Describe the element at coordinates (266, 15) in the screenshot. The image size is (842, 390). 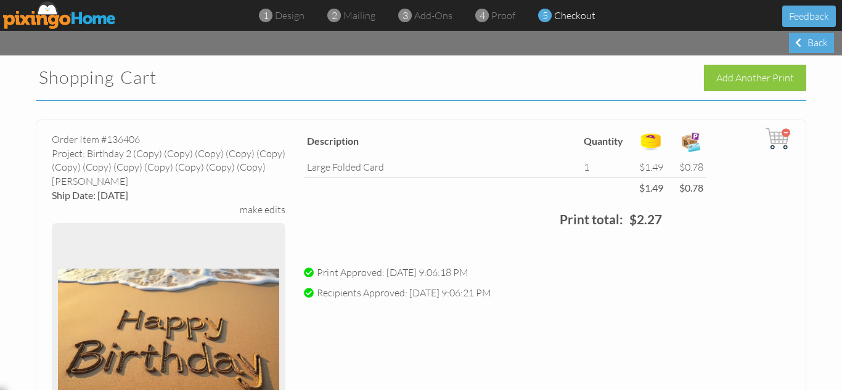
I see `span: 1` at that location.